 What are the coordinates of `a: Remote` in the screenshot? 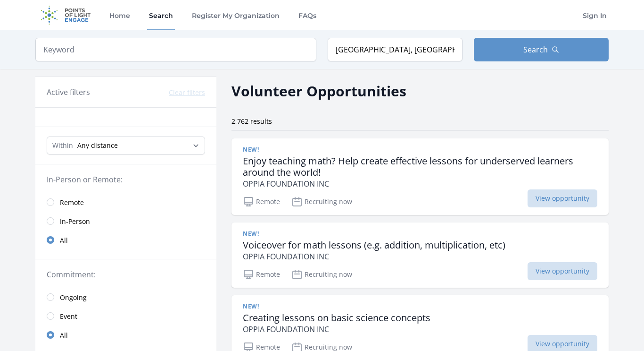 It's located at (126, 202).